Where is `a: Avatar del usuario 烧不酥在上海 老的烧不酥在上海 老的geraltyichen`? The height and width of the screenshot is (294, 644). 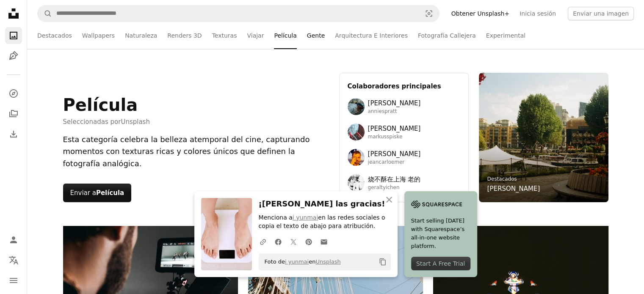 a: Avatar del usuario 烧不酥在上海 老的烧不酥在上海 老的geraltyichen is located at coordinates (404, 183).